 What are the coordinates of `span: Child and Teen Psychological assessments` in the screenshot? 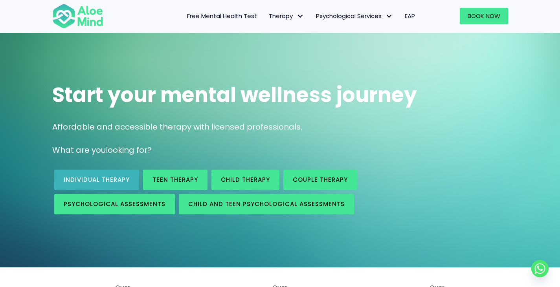 It's located at (266, 204).